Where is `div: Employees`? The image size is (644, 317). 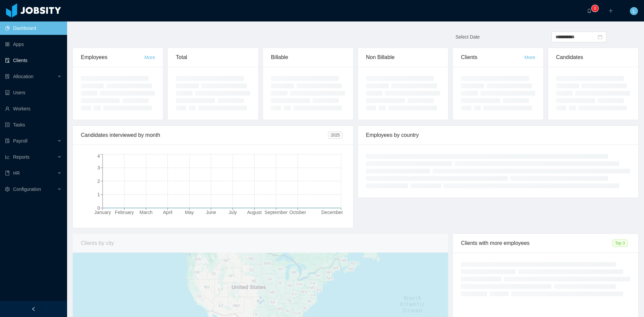 div: Employees is located at coordinates (113, 57).